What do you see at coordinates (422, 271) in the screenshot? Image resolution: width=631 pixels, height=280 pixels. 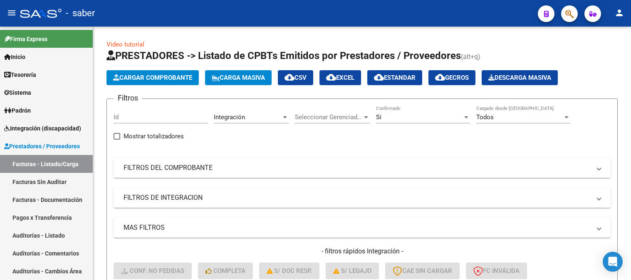 I see `span: CAE SIN CARGAR` at bounding box center [422, 271].